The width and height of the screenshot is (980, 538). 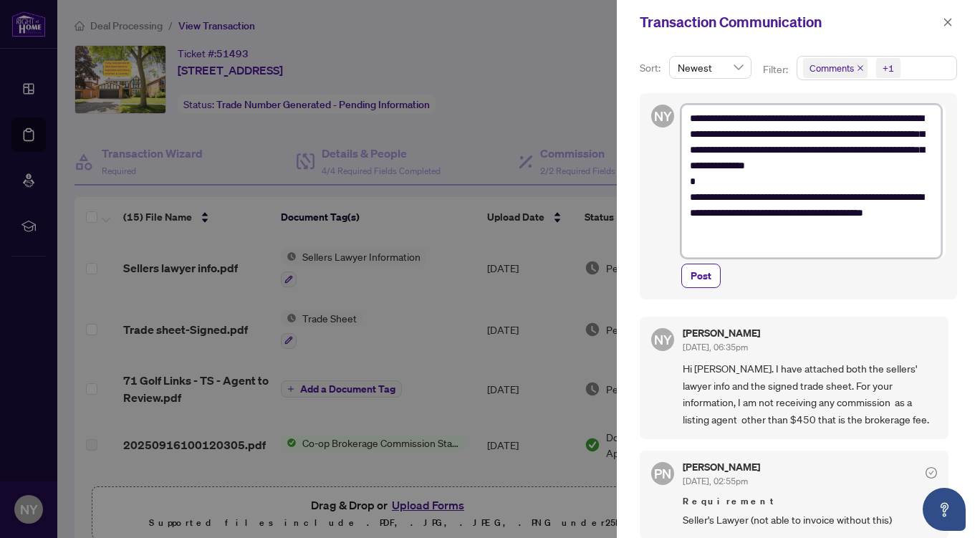 What do you see at coordinates (701, 276) in the screenshot?
I see `button: Post` at bounding box center [701, 276].